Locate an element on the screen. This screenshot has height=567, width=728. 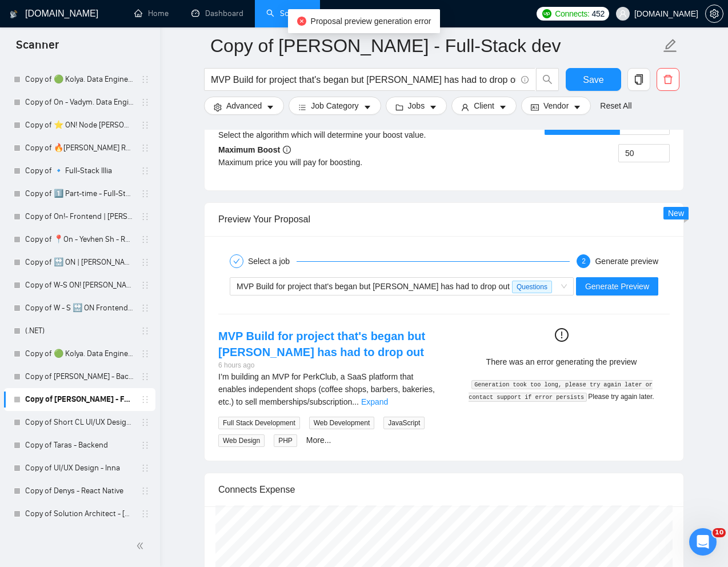
div: Preview Your Proposal is located at coordinates (444, 219).